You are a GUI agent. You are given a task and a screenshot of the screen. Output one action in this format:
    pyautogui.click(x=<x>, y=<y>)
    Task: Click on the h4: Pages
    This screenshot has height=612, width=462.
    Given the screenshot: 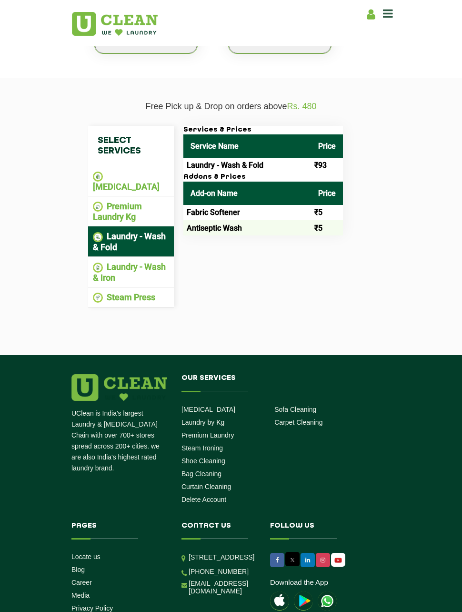 What is the action you would take?
    pyautogui.click(x=116, y=530)
    